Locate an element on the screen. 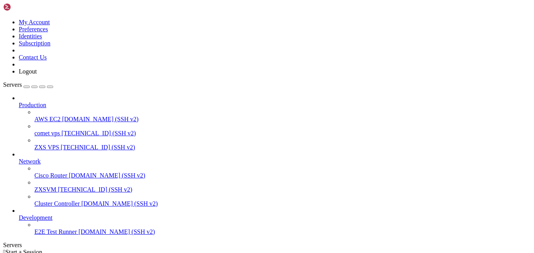  a: Network is located at coordinates (275, 161).